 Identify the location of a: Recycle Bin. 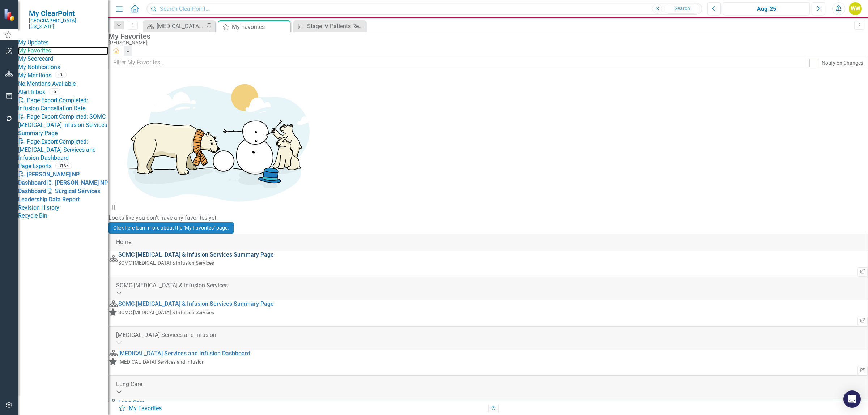
(63, 216).